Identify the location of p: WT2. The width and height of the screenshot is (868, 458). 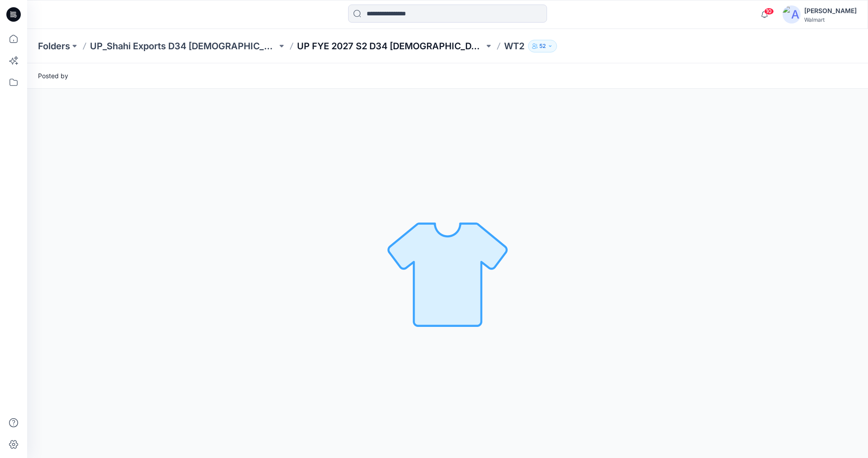
(514, 46).